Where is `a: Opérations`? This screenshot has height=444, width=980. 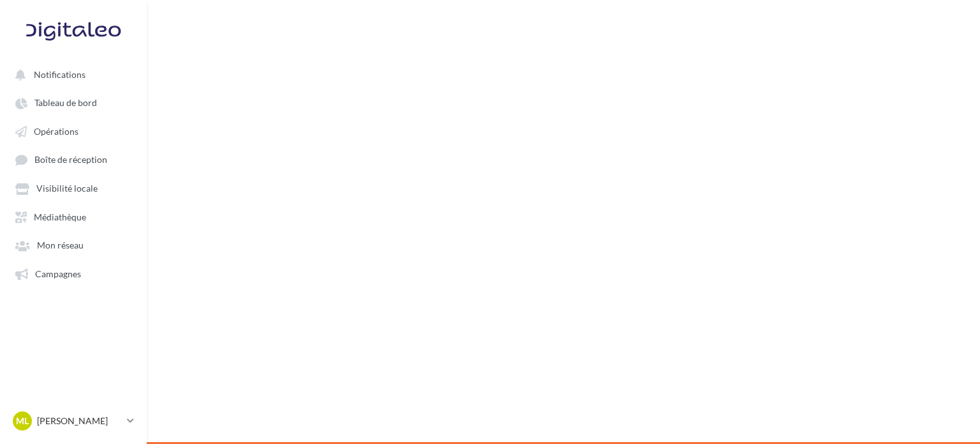 a: Opérations is located at coordinates (74, 131).